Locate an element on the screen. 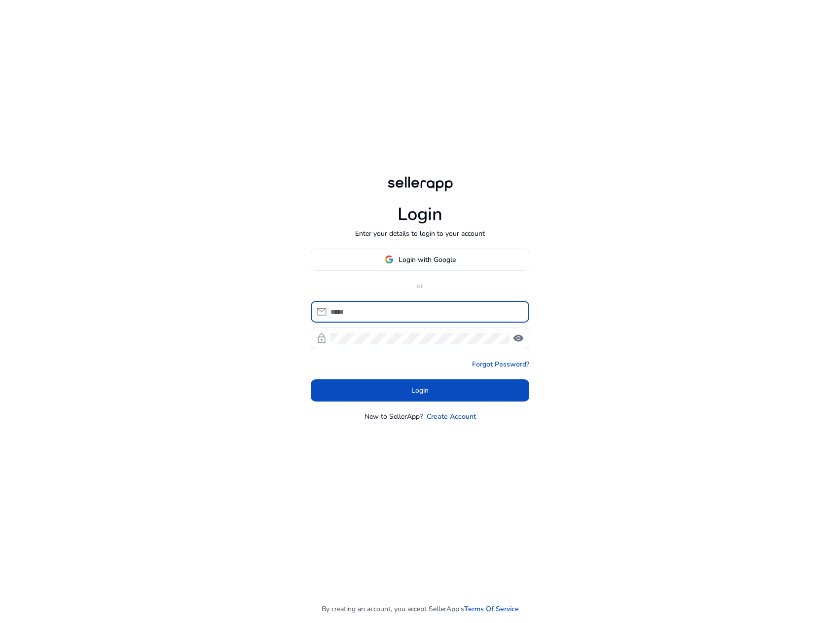 This screenshot has height=623, width=840. a: Terms Of Service is located at coordinates (492, 609).